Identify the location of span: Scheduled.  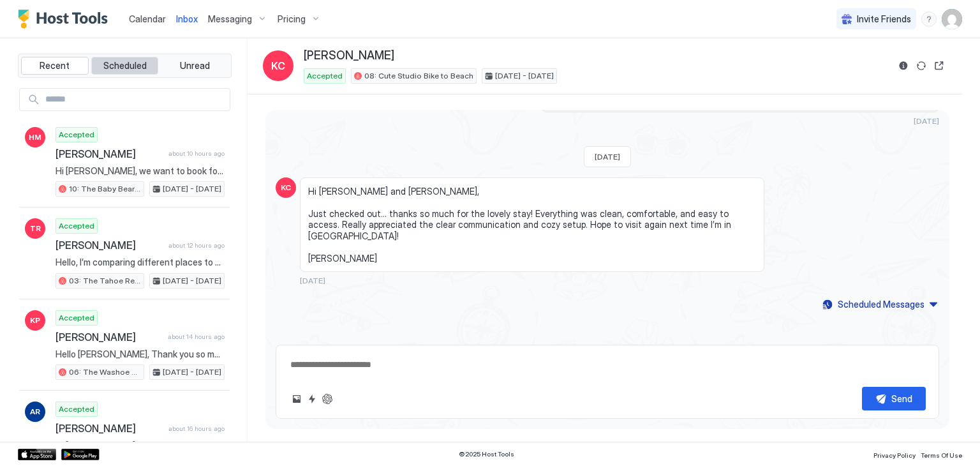
(125, 66).